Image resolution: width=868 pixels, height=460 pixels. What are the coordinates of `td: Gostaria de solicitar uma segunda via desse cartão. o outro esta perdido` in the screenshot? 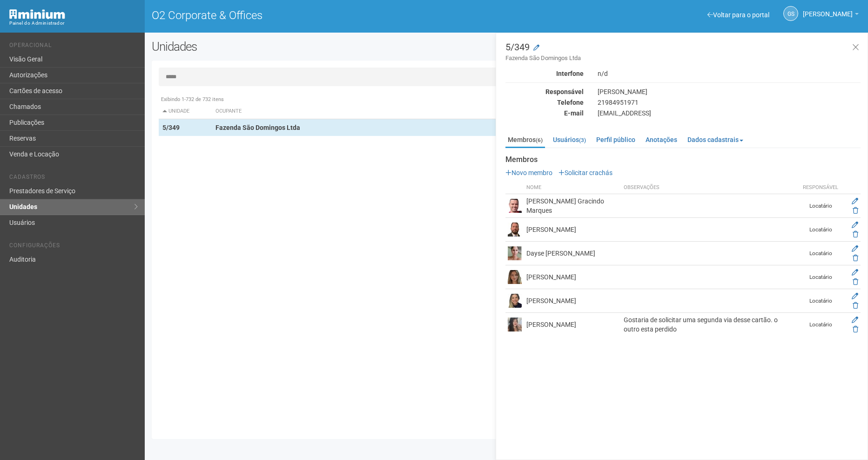 It's located at (710, 325).